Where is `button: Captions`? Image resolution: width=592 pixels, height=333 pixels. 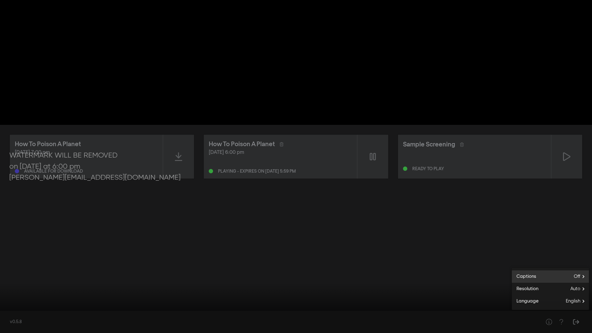 button: Captions is located at coordinates (550, 277).